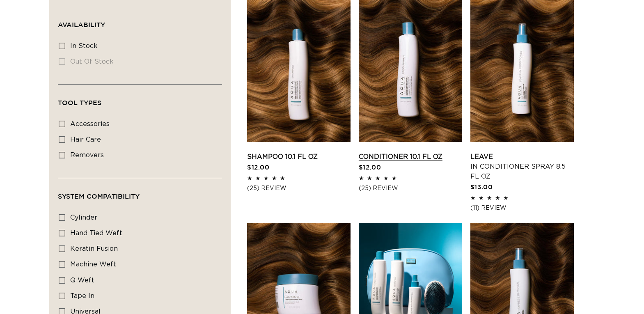  What do you see at coordinates (84, 217) in the screenshot?
I see `span: cylinder` at bounding box center [84, 217].